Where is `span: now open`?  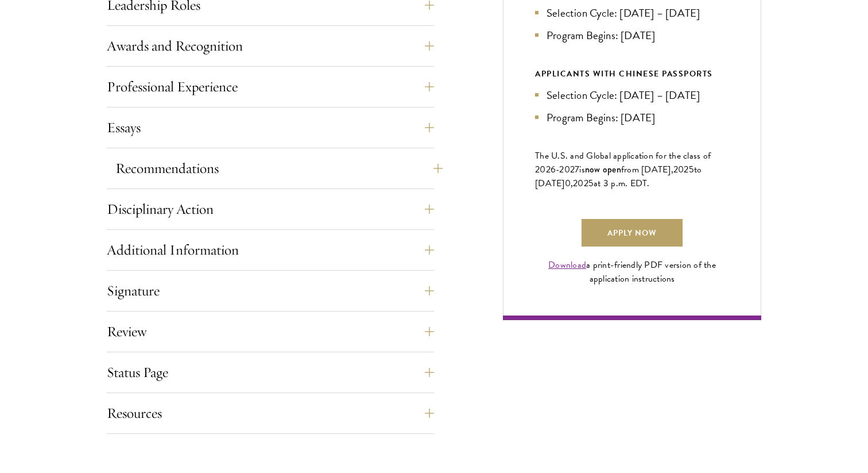
span: now open is located at coordinates (603, 169).